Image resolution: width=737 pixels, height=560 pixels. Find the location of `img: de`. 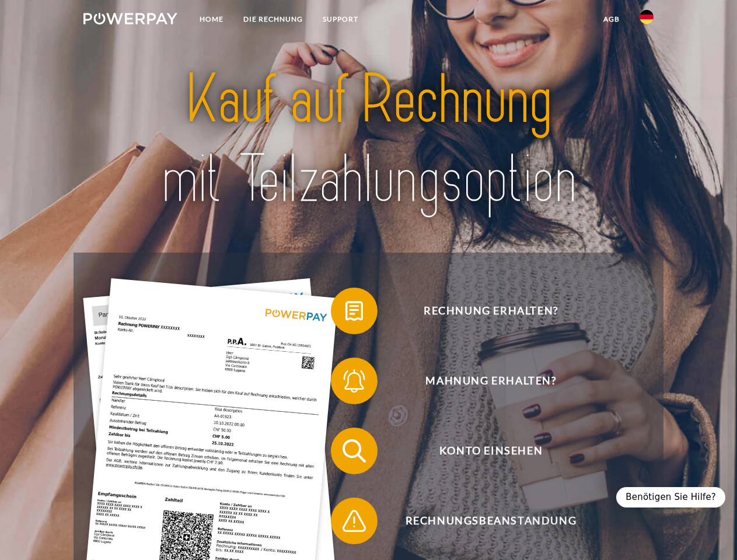

img: de is located at coordinates (646, 17).